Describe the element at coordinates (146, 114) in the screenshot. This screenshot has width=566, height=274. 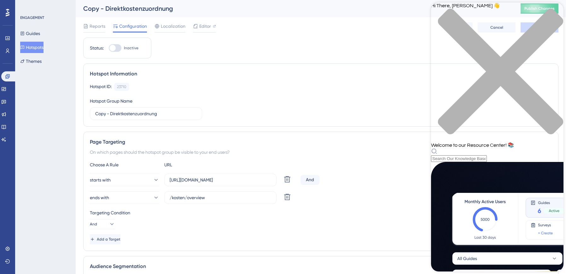
I see `input: Type your Hotspot Group Name here` at that location.